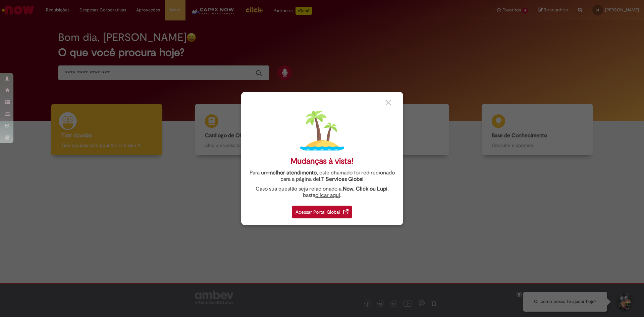  Describe the element at coordinates (322, 161) in the screenshot. I see `div: Mudanças à vista!` at that location.